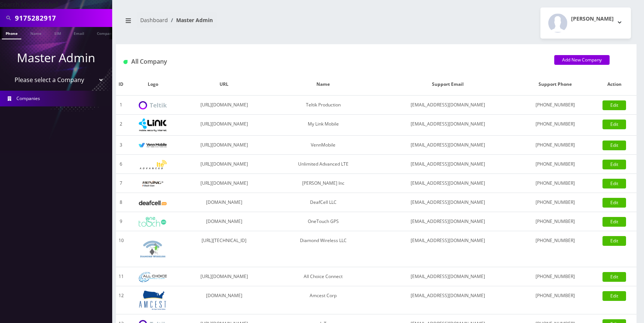  Describe the element at coordinates (323, 300) in the screenshot. I see `td: Amcest Corp` at that location.